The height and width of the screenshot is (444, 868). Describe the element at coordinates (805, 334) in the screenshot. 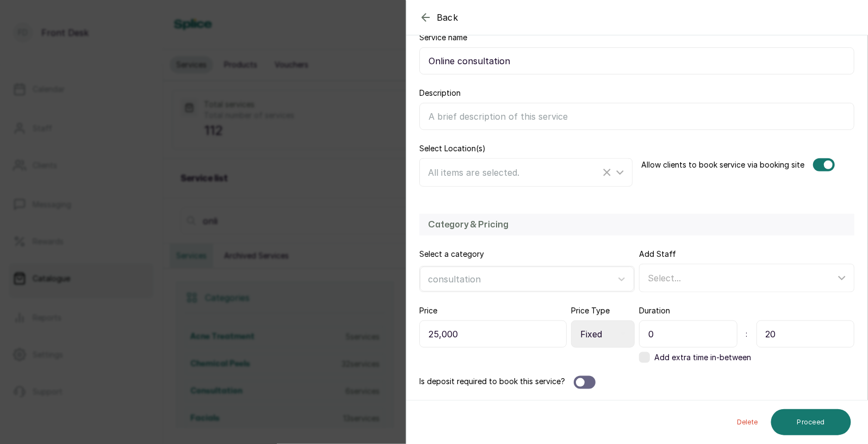

I see `input: Minutes` at that location.